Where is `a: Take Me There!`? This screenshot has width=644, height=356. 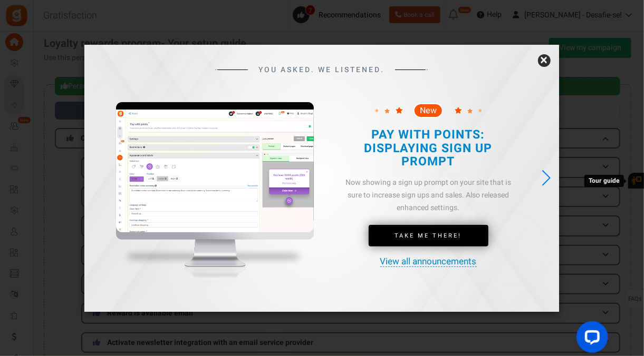
a: Take Me There! is located at coordinates (429, 236).